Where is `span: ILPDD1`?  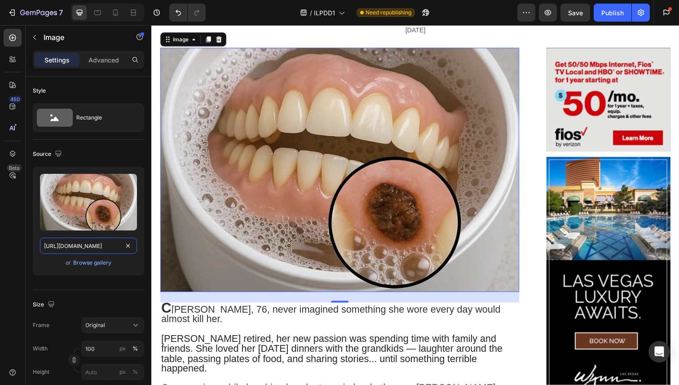 span: ILPDD1 is located at coordinates (324, 13).